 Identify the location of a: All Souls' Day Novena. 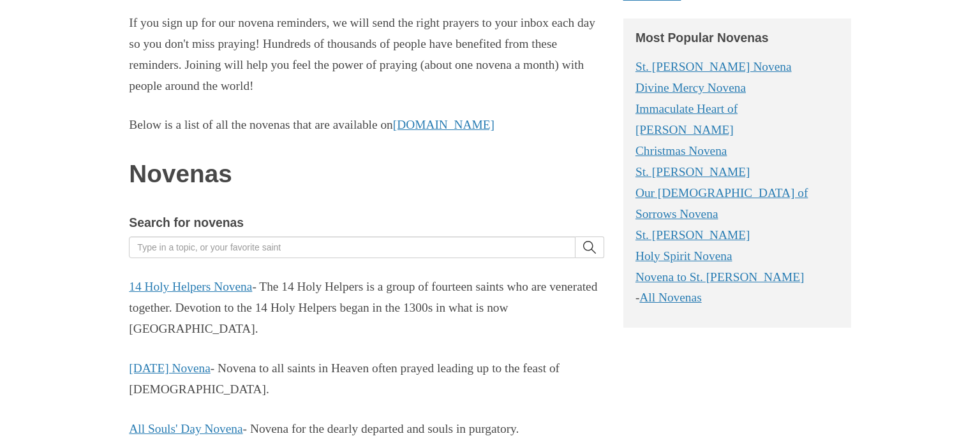
(186, 428).